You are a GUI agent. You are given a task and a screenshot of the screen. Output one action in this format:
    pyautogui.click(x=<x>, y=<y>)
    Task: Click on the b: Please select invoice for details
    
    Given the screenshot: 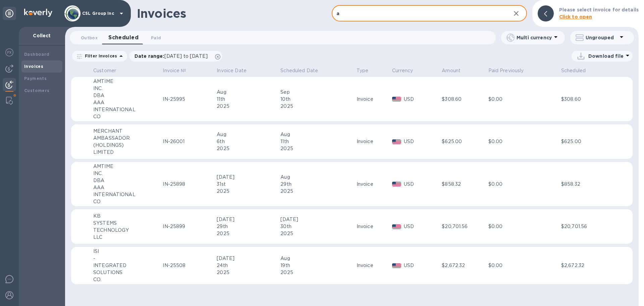 What is the action you would take?
    pyautogui.click(x=599, y=10)
    